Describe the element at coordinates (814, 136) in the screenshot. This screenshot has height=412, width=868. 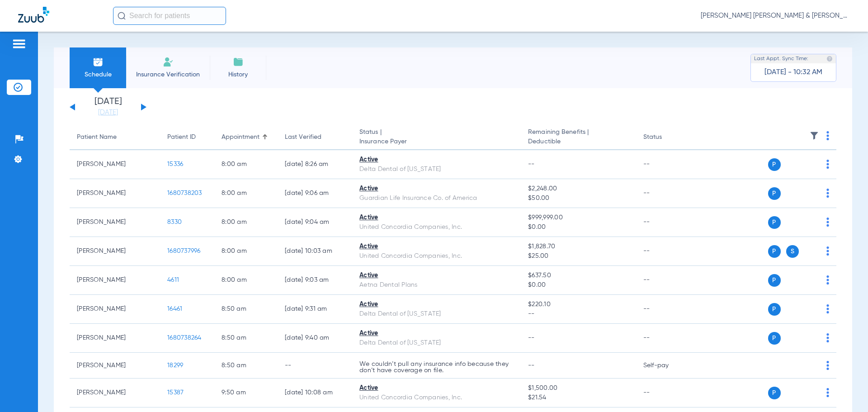
I see `img: filter.svg` at that location.